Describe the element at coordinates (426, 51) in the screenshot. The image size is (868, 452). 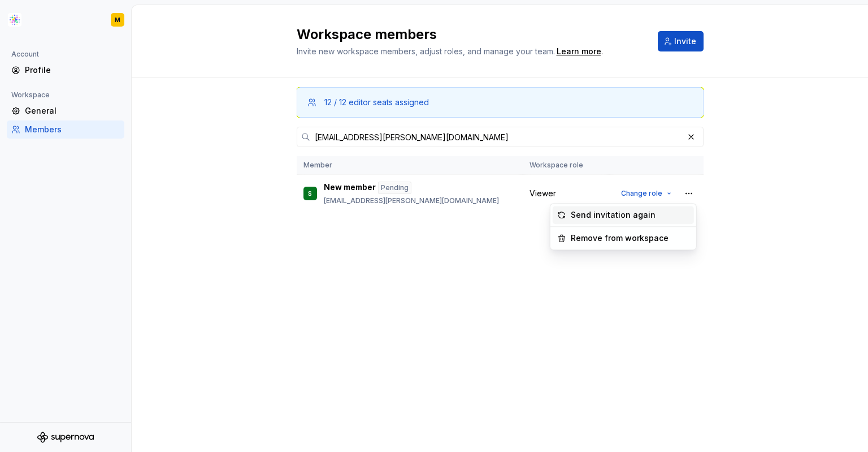
I see `span: Invite new workspace members, adjust roles, and manage your team.` at that location.